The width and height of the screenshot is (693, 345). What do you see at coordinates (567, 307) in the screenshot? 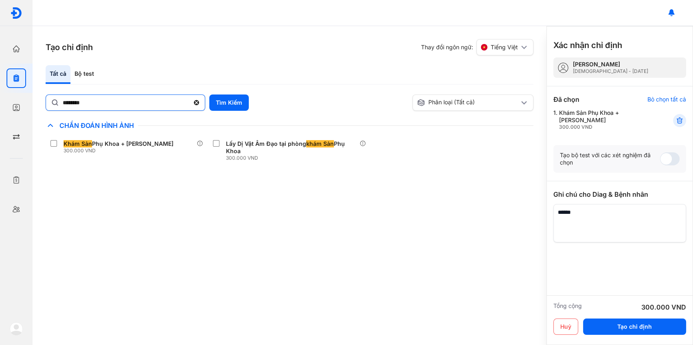
I see `div: Tổng cộng` at bounding box center [567, 307].